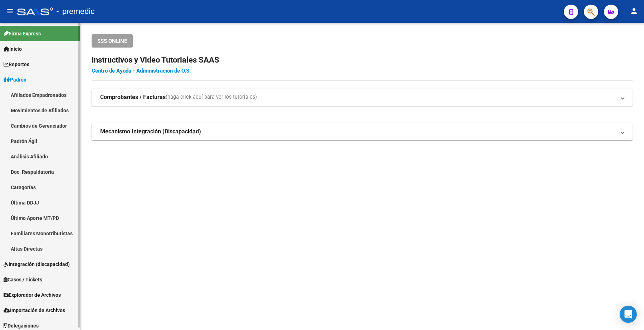  Describe the element at coordinates (362, 98) in the screenshot. I see `mat-expansion-panel-header: Comprobantes / Facturas(haga click aquí para ver los tutoriales)` at that location.